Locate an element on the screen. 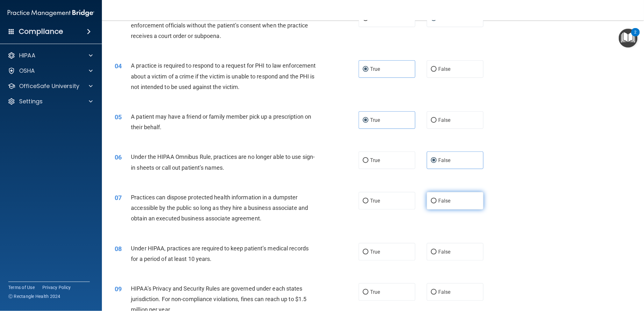 The height and width of the screenshot is (311, 644). span: 04 is located at coordinates (118, 66).